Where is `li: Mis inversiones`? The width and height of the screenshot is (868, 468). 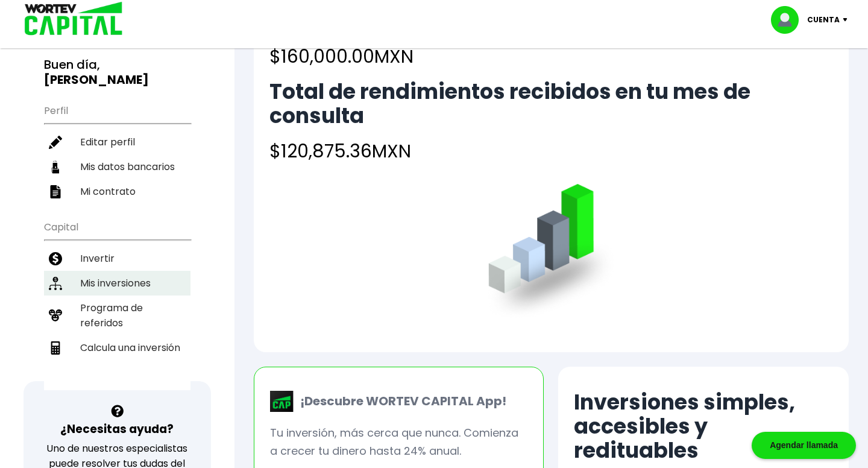 li: Mis inversiones is located at coordinates (117, 283).